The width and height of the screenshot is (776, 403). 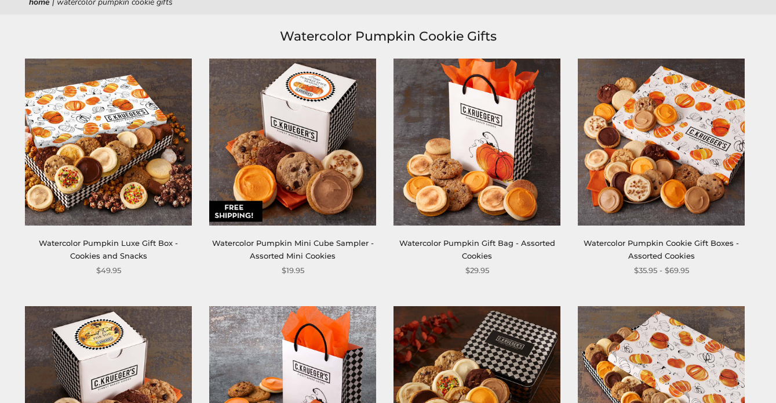 What do you see at coordinates (108, 270) in the screenshot?
I see `span: $49.95` at bounding box center [108, 270].